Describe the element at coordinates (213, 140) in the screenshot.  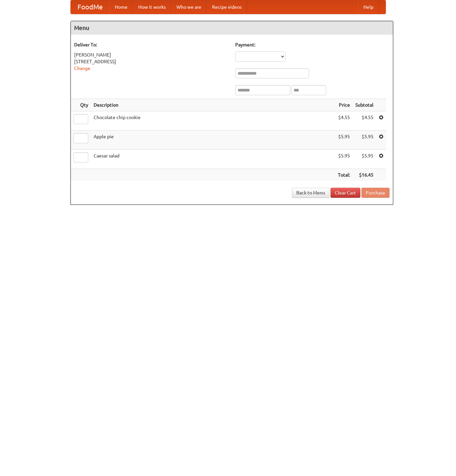
I see `td: Apple pie` at that location.